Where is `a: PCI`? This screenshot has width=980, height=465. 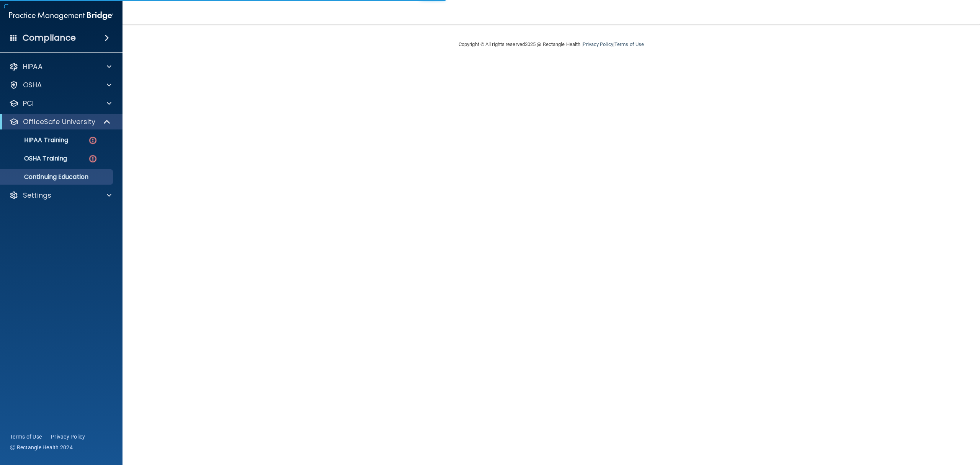 a: PCI is located at coordinates (60, 103).